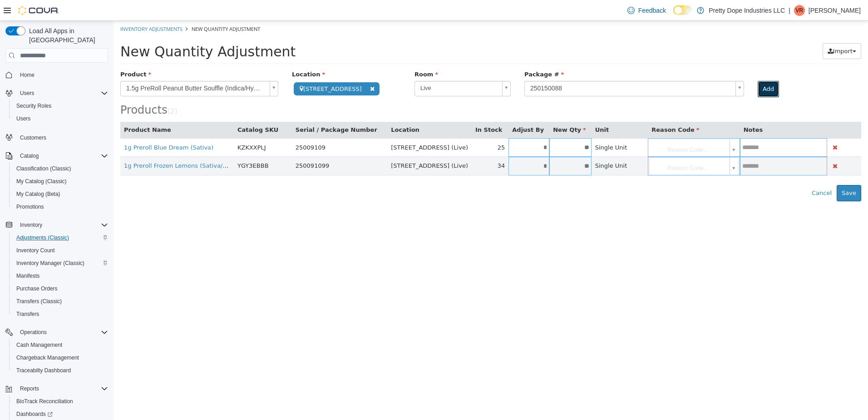 Image resolution: width=868 pixels, height=420 pixels. What do you see at coordinates (800, 11) in the screenshot?
I see `span: VR` at bounding box center [800, 11].